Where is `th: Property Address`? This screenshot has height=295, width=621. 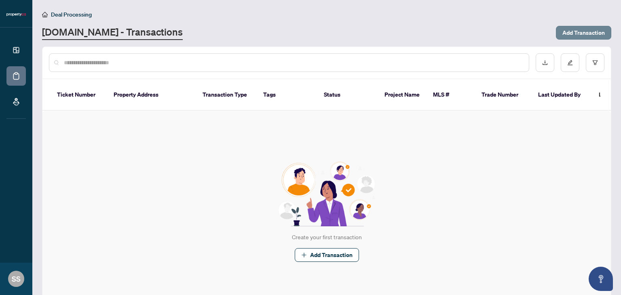 th: Property Address is located at coordinates (152, 95).